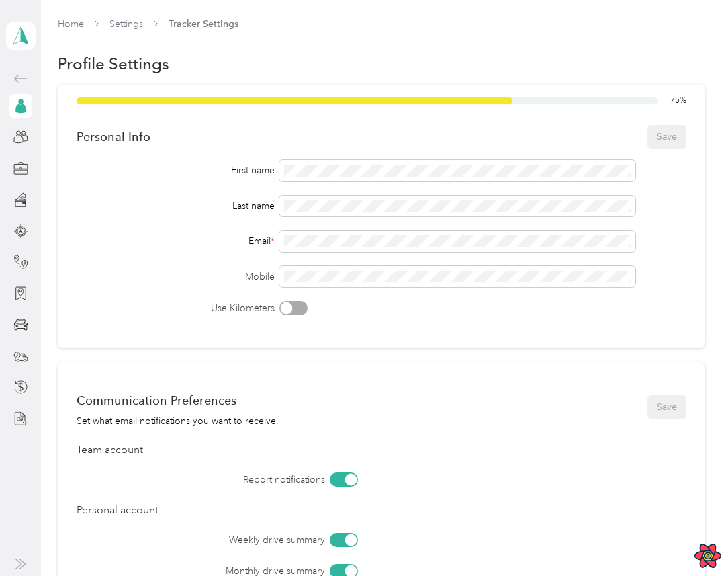 Image resolution: width=728 pixels, height=576 pixels. Describe the element at coordinates (203, 23) in the screenshot. I see `span: Tracker Settings` at that location.